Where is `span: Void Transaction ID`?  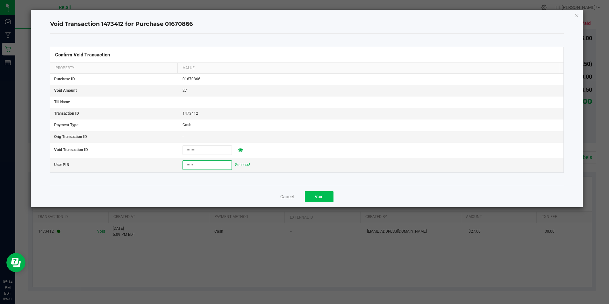
span: Void Transaction ID is located at coordinates (71, 150).